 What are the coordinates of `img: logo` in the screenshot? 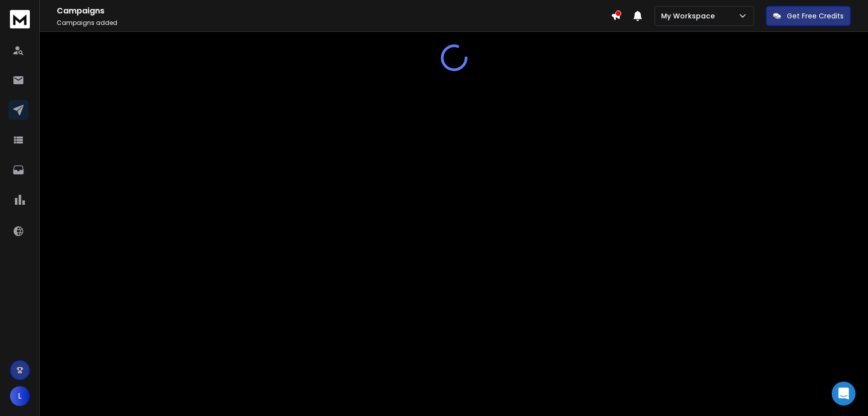 It's located at (19, 19).